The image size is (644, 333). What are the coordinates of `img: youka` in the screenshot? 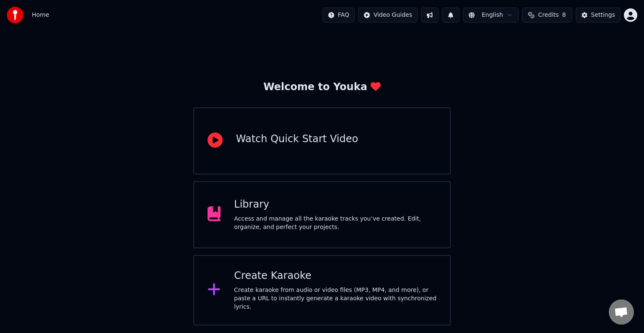 It's located at (15, 15).